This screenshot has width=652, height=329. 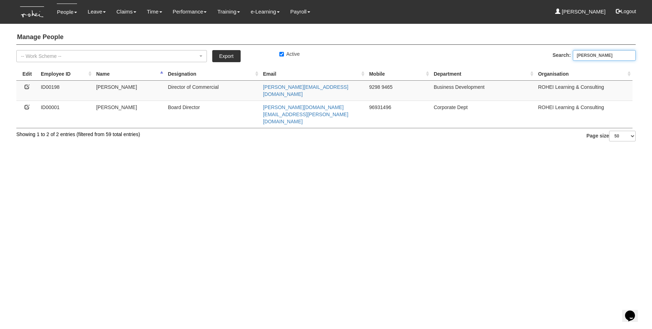 I want to click on td: Corporate Dept, so click(x=483, y=114).